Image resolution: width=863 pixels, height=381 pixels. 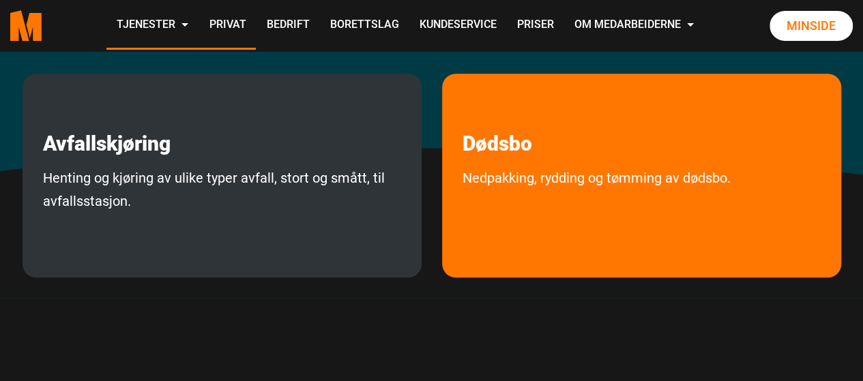 What do you see at coordinates (633, 25) in the screenshot?
I see `a: Om Medarbeiderne` at bounding box center [633, 25].